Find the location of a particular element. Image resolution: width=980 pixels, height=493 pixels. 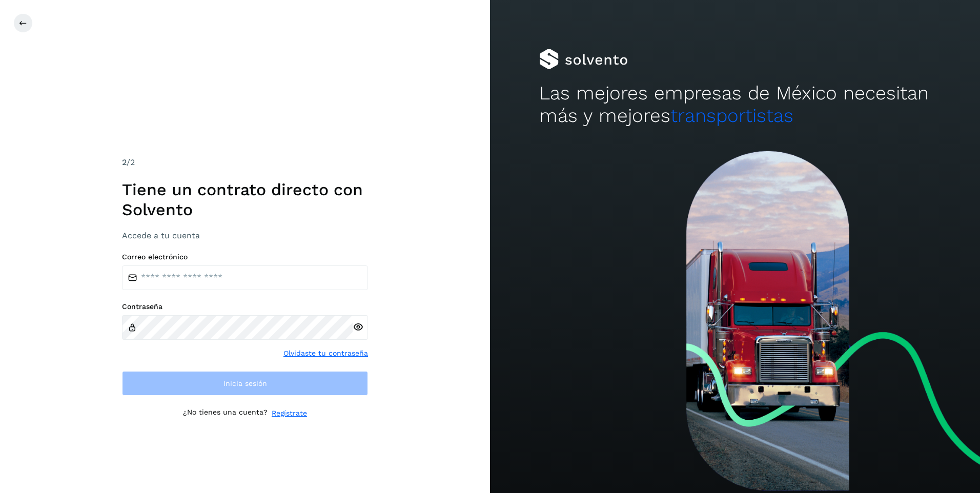

label: Contraseña is located at coordinates (245, 306).